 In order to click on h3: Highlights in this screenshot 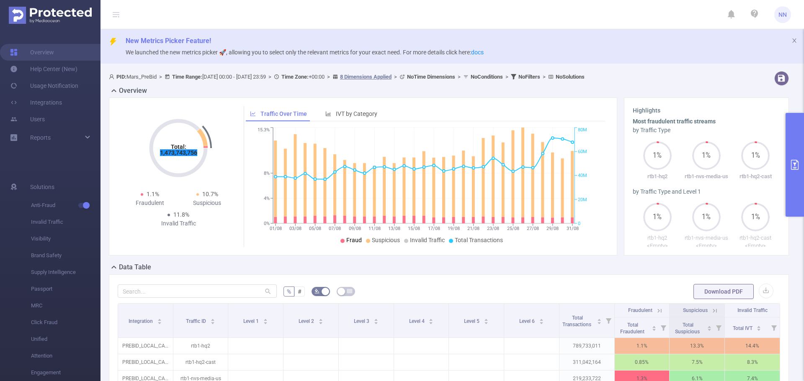, I will do `click(706, 110)`.